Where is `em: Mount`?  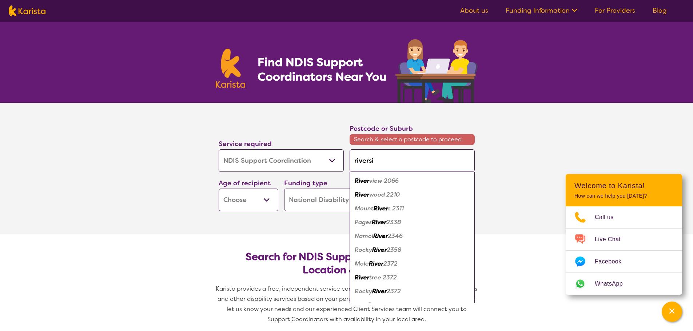 em: Mount is located at coordinates (364, 208).